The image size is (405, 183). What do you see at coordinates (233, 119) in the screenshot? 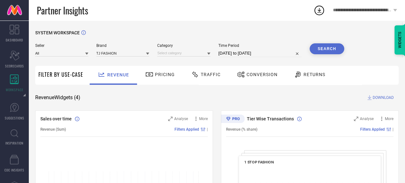
I see `div: Premium` at bounding box center [233, 119].